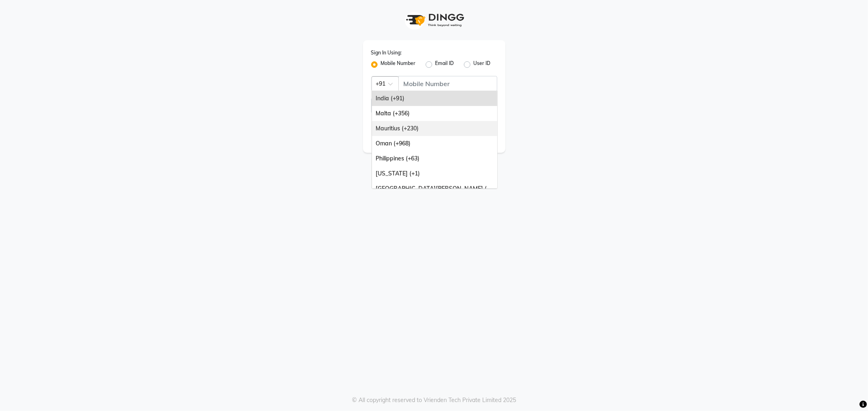 Image resolution: width=868 pixels, height=411 pixels. Describe the element at coordinates (434, 128) in the screenshot. I see `div: Mauritius (+230)` at that location.